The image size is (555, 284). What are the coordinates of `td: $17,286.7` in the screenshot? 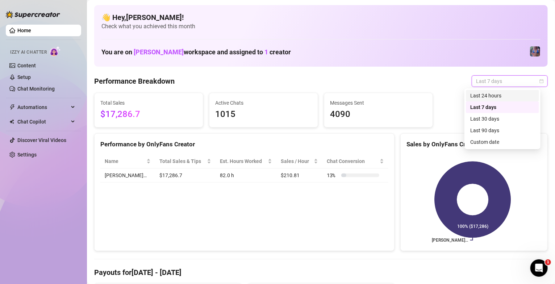 It's located at (185, 175).